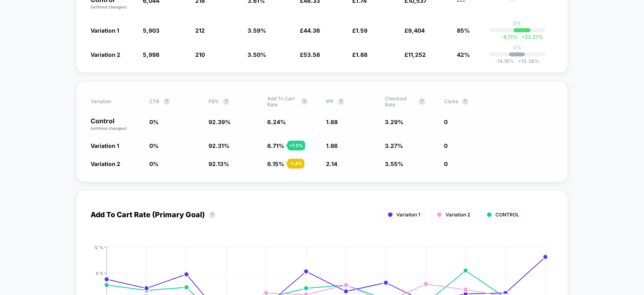 The height and width of the screenshot is (295, 644). Describe the element at coordinates (527, 61) in the screenshot. I see `span: 13.36 %` at that location.